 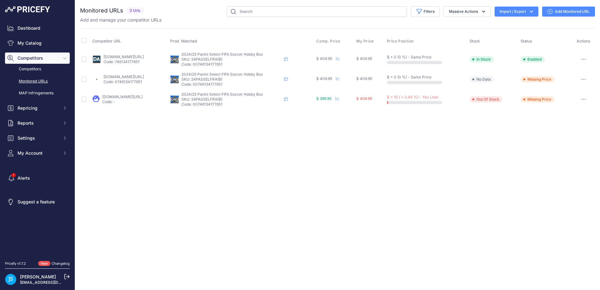 I want to click on span: $ + 10 ( + 2.44 %) - You Lose, so click(x=413, y=97).